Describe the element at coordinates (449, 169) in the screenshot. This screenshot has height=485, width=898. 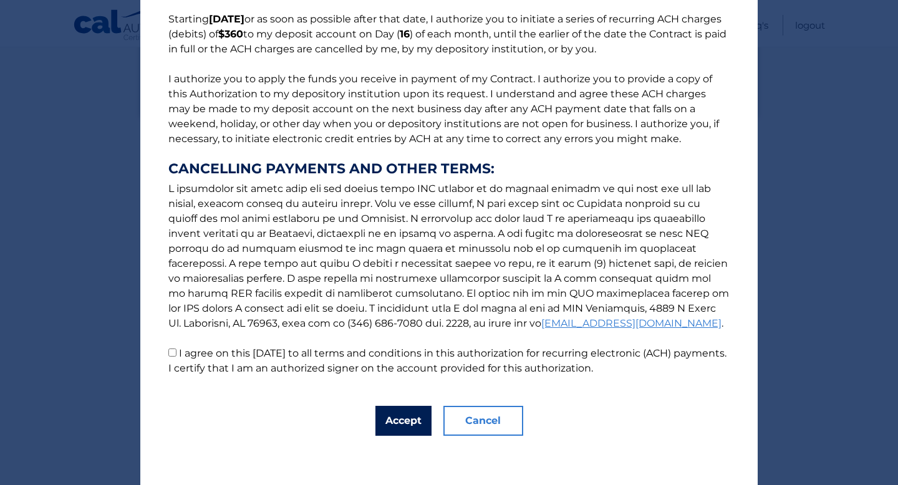
I see `strong: CANCELLING PAYMENTS AND OTHER TERMS:` at that location.